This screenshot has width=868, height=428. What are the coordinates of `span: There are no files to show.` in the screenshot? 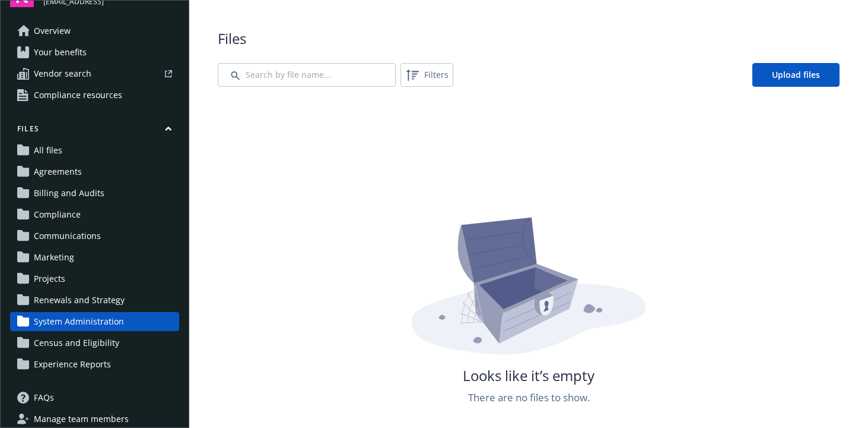 It's located at (529, 397).